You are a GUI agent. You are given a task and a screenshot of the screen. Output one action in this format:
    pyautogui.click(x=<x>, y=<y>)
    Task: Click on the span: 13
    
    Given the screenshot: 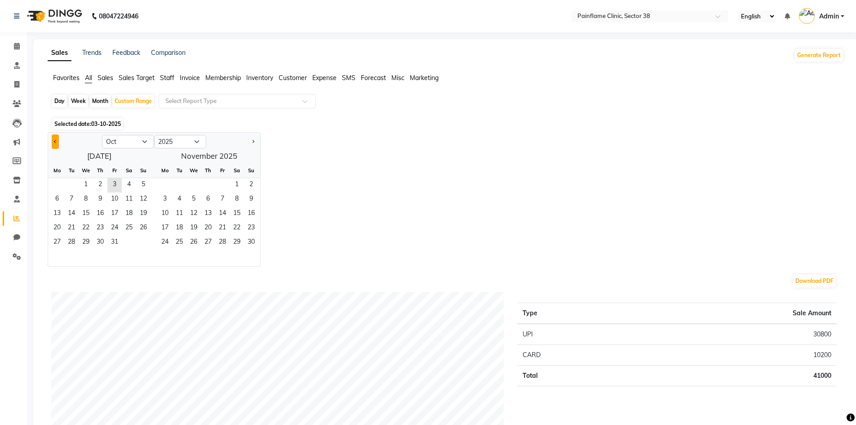 What is the action you would take?
    pyautogui.click(x=57, y=214)
    